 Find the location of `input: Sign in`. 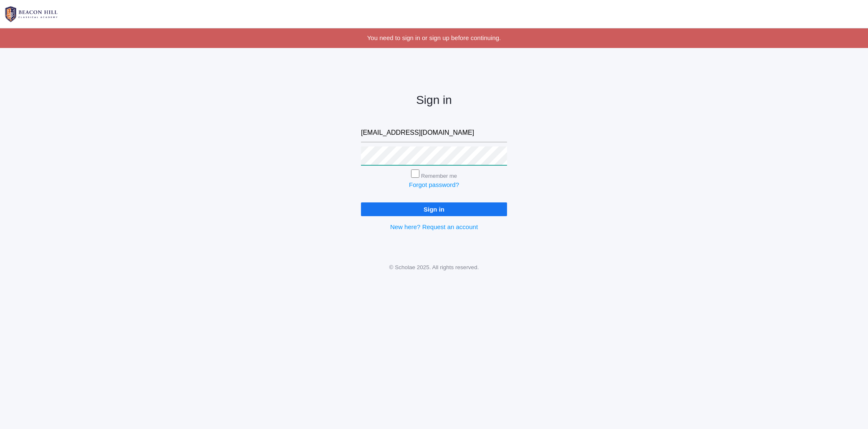

input: Sign in is located at coordinates (434, 209).